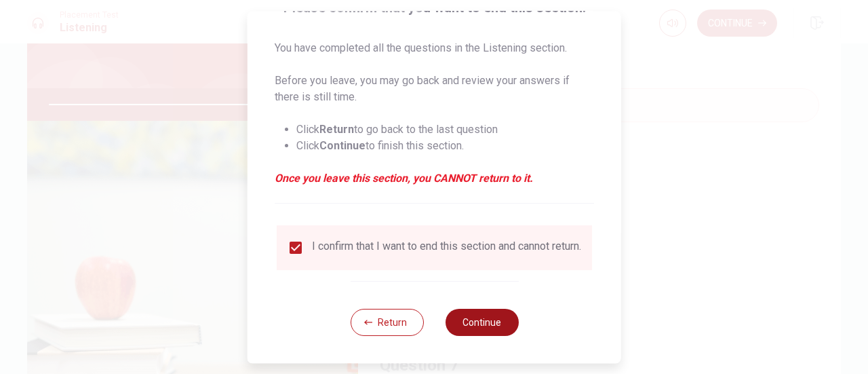 This screenshot has height=374, width=868. I want to click on em: Once you leave this section, you CANNOT return to it., so click(434, 178).